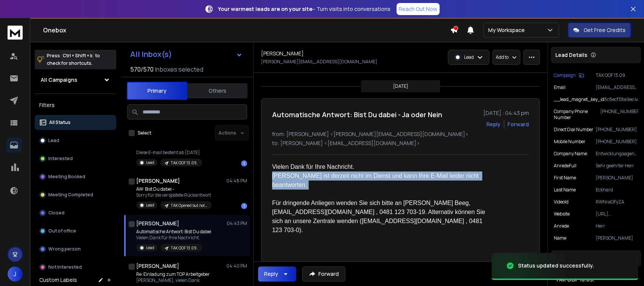  Describe the element at coordinates (617, 226) in the screenshot. I see `p: Herr` at that location.